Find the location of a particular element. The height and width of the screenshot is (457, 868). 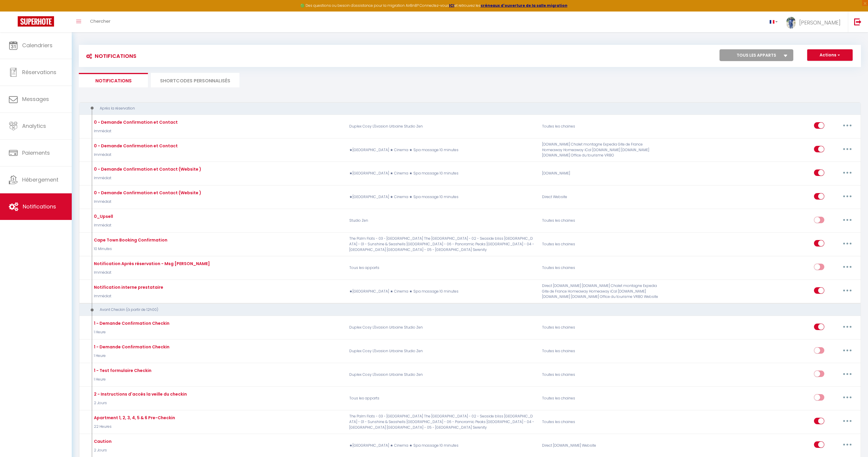

li: SHORTCODES PERSONNALISÉS is located at coordinates (195, 80).